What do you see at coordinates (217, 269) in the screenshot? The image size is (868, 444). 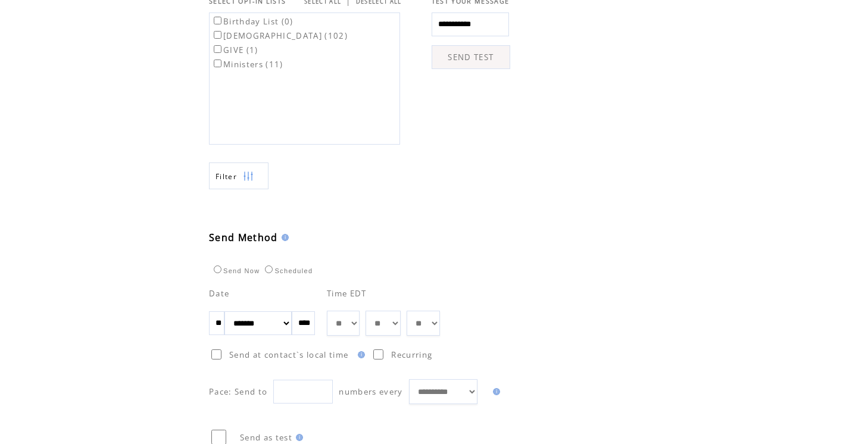 I see `input: Send Now` at bounding box center [217, 269].